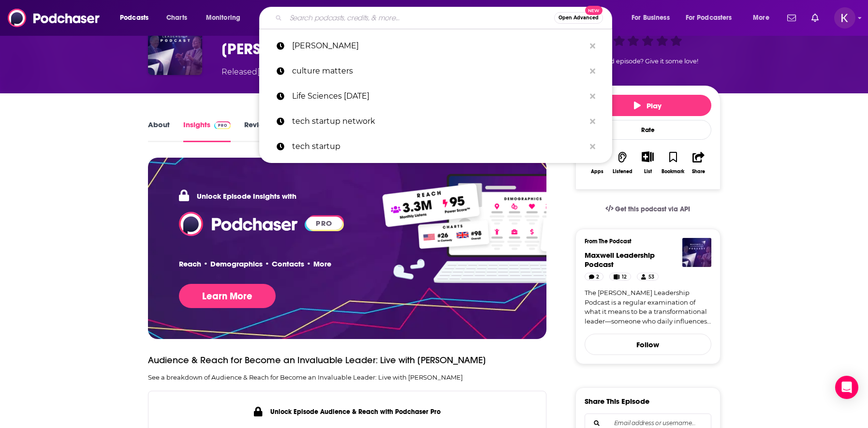 The width and height of the screenshot is (868, 428). Describe the element at coordinates (847, 387) in the screenshot. I see `div: Open Intercom Messenger` at that location.